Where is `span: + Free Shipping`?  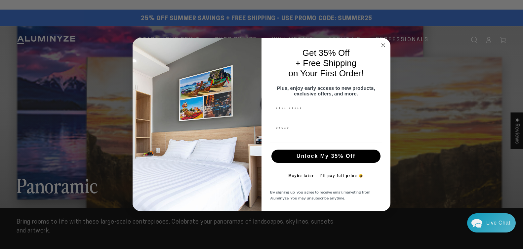
span: + Free Shipping is located at coordinates (326, 63).